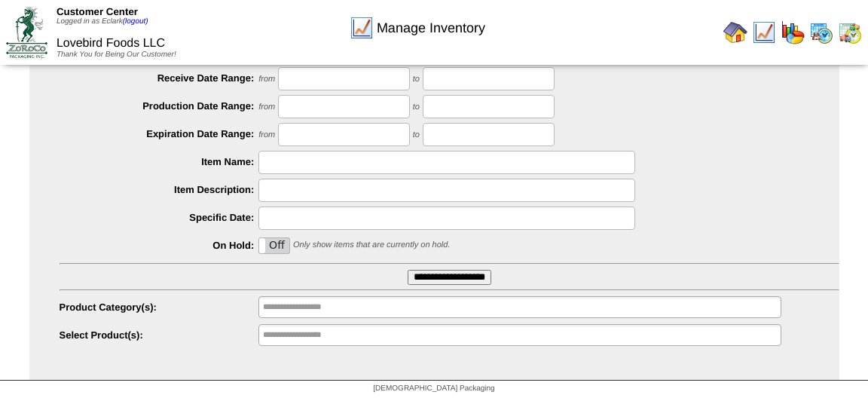  Describe the element at coordinates (159, 161) in the screenshot. I see `label: Item Name:` at that location.